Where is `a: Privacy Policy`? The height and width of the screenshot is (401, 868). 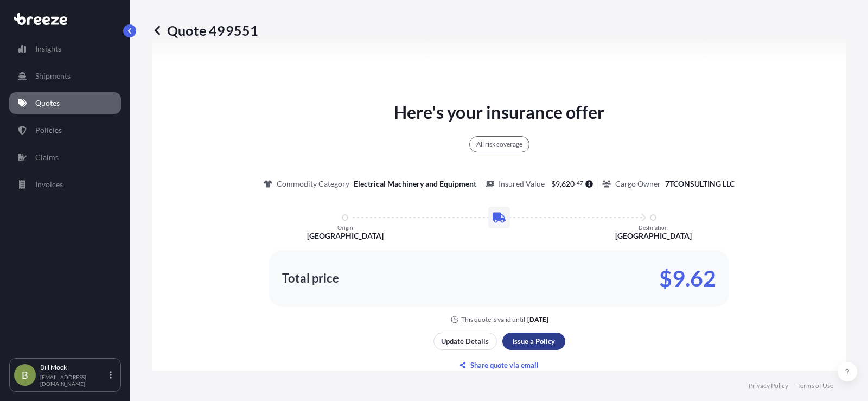
a: Privacy Policy is located at coordinates (768, 386).